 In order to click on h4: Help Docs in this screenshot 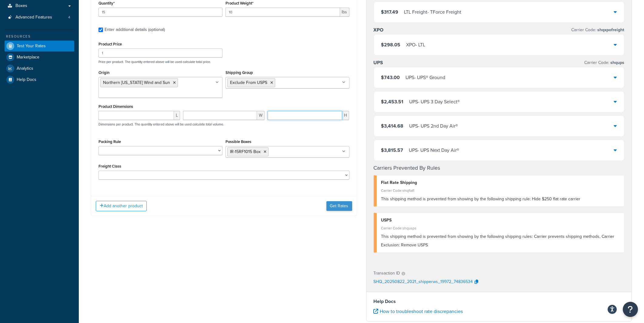, I will do `click(499, 301)`.